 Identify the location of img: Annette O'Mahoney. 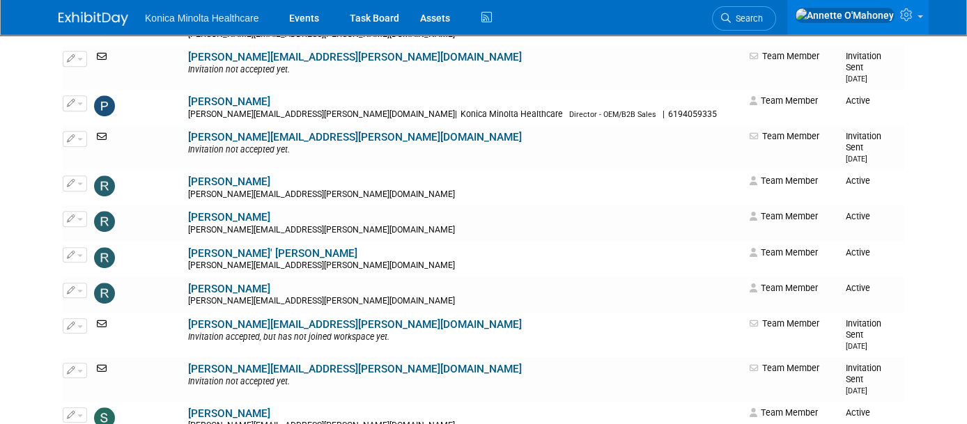
(845, 15).